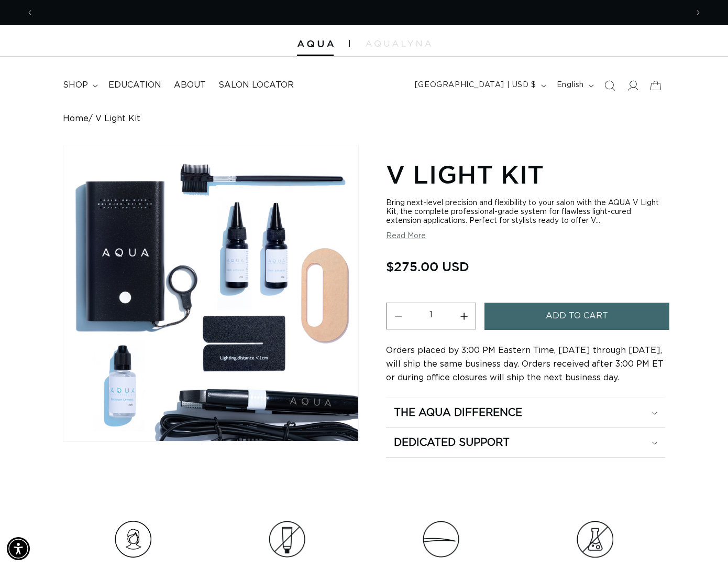 This screenshot has height=567, width=728. Describe the element at coordinates (287, 539) in the screenshot. I see `img: Clip_path_group_3e966cc6-585a-453a-be60-cd6cdacd677c.png` at that location.